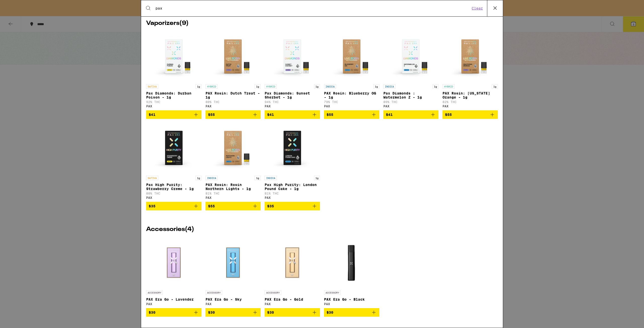 This screenshot has height=328, width=644. I want to click on p: PAX Rosin: Blueberry OG - 1g, so click(352, 95).